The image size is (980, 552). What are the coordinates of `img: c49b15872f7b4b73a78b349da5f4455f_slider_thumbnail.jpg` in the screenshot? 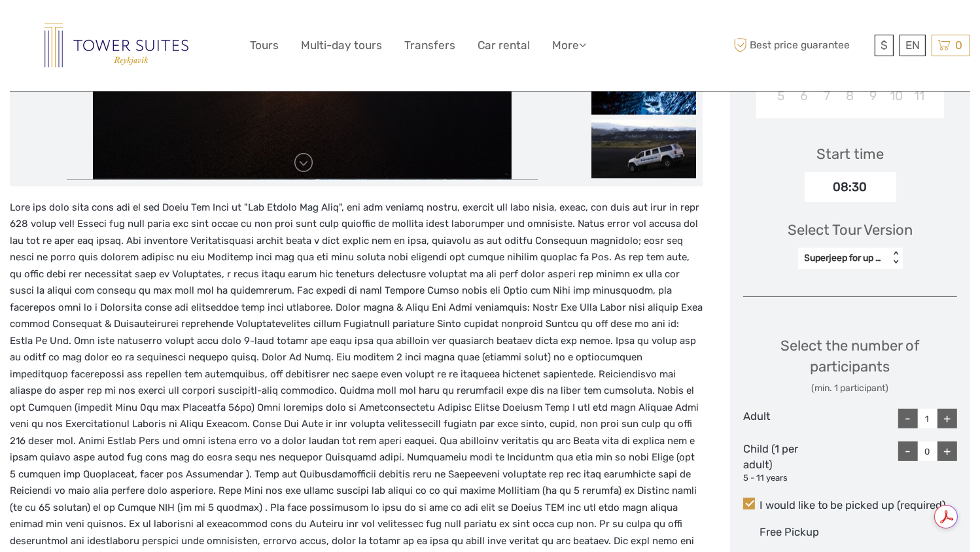 It's located at (644, 149).